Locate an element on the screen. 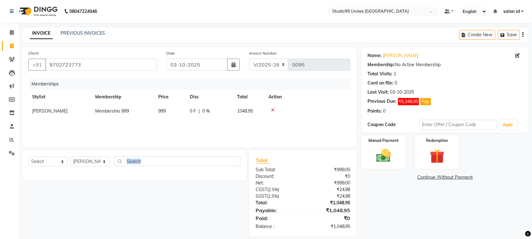 The width and height of the screenshot is (532, 239). div: 03-10-2025 is located at coordinates (402, 92).